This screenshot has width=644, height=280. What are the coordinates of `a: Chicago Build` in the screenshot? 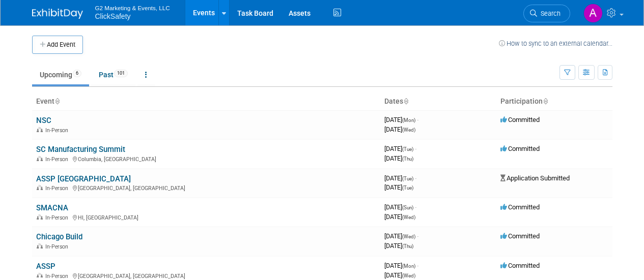 It's located at (59, 236).